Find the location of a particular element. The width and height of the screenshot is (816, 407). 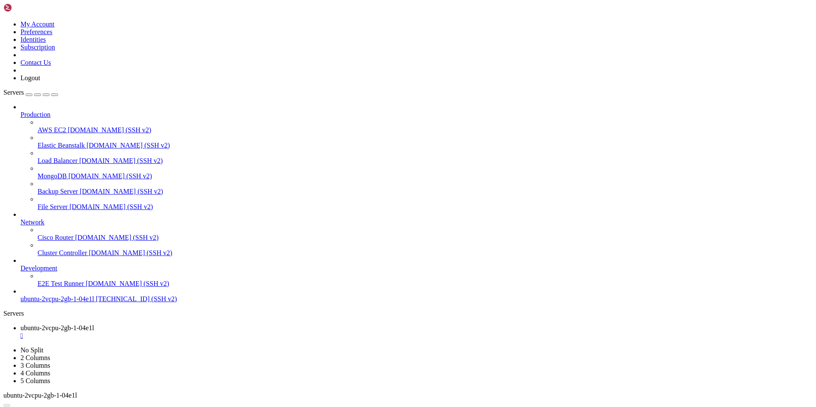

div: Servers is located at coordinates (408, 314).